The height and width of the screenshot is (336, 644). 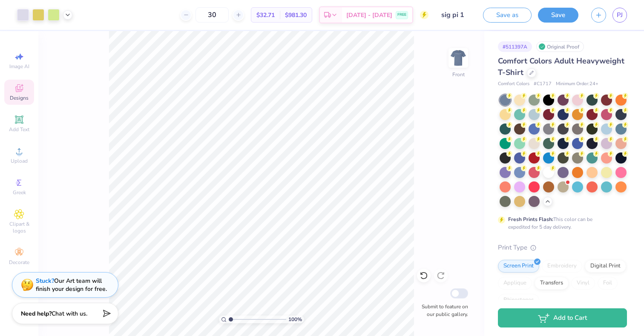 What do you see at coordinates (69, 314) in the screenshot?
I see `span: Chat with us.` at bounding box center [69, 314].